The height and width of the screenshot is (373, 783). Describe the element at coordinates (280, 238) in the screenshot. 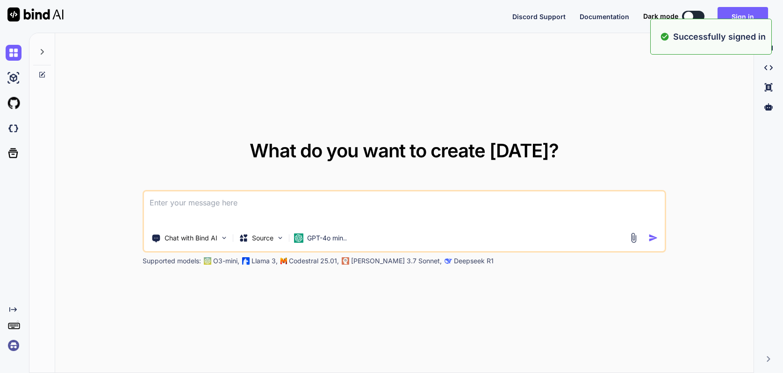

I see `img: Pick Models` at that location.